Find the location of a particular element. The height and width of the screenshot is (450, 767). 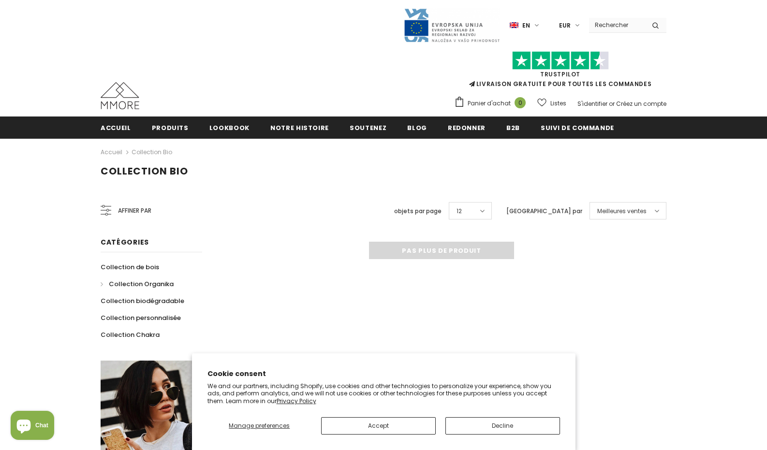

span: Redonner is located at coordinates (467, 128).